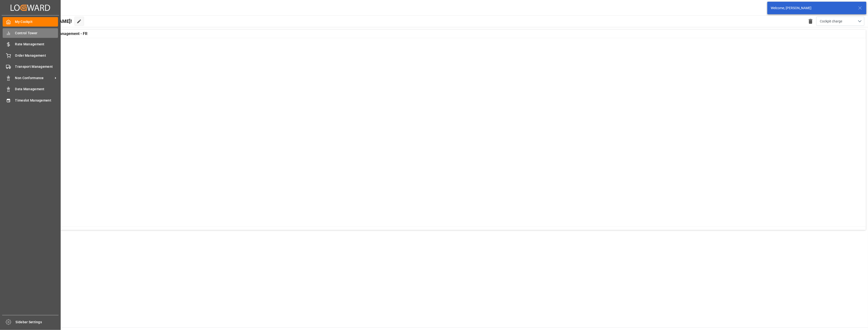 Image resolution: width=868 pixels, height=330 pixels. I want to click on span: Rate Management, so click(37, 44).